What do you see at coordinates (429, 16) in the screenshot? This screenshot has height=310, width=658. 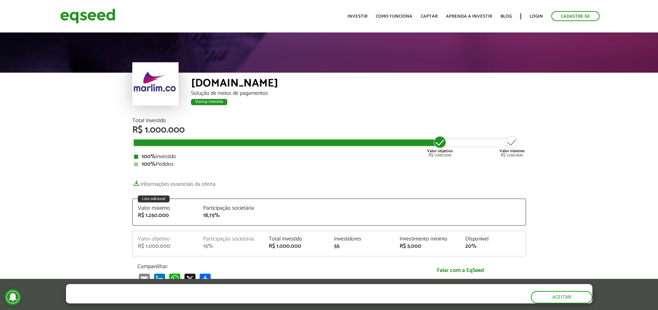 I see `a: Captar` at bounding box center [429, 16].